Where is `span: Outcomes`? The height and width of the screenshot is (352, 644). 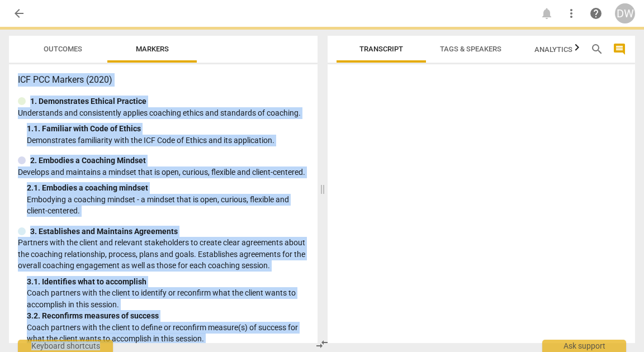 span: Outcomes is located at coordinates (63, 49).